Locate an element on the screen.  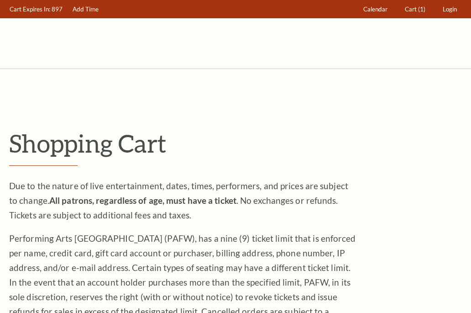
span: Due to the nature of live entertainment, dates, times, performers, and prices are subject to chan... is located at coordinates (178, 200).